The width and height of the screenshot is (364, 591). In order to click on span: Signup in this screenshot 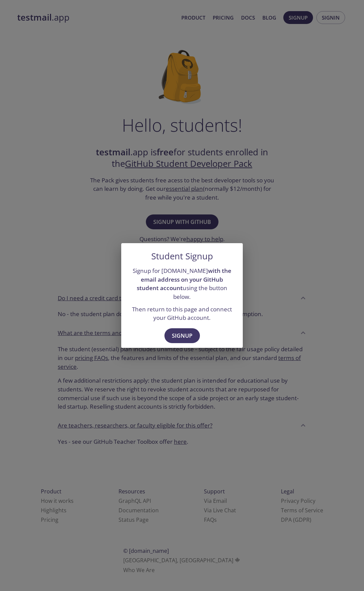, I will do `click(182, 336)`.